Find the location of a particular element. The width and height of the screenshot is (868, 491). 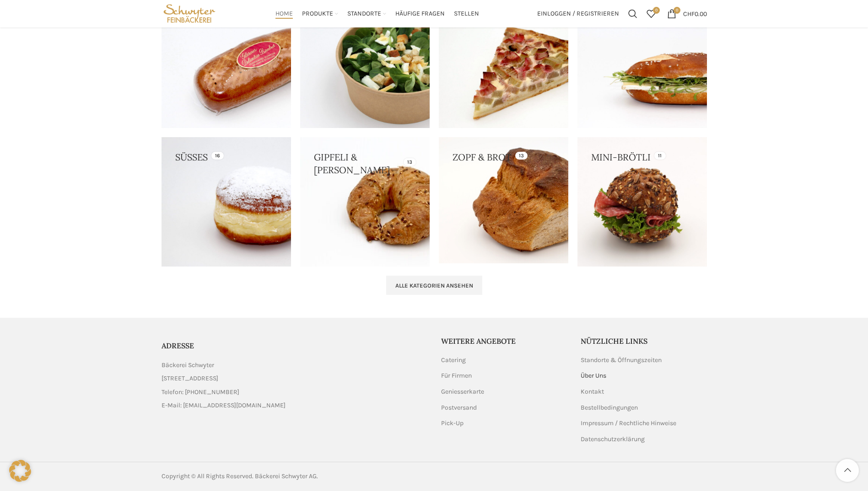

h5: Nützliche Links is located at coordinates (644, 341).